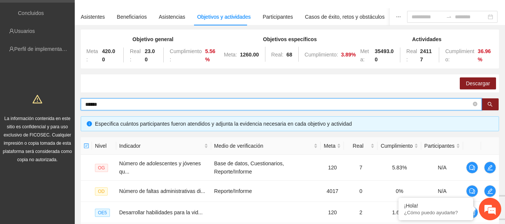 This screenshot has width=505, height=224. What do you see at coordinates (427, 39) in the screenshot?
I see `strong: Actividades` at bounding box center [427, 39].